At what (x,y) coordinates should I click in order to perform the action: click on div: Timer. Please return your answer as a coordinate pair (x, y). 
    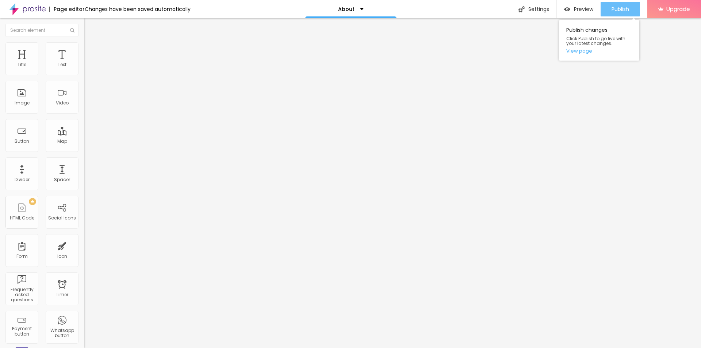
    Looking at the image, I should click on (62, 295).